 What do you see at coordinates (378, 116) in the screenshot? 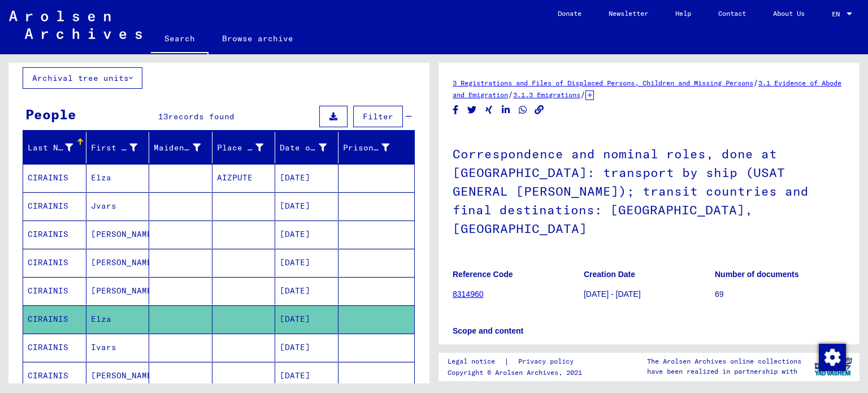
I see `span: Filter` at bounding box center [378, 116].